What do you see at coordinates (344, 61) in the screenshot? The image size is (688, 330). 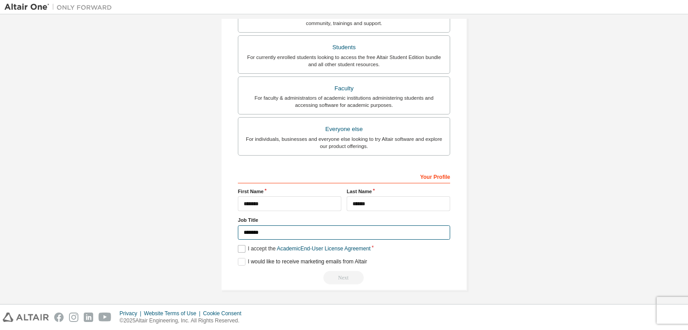 I see `div: For currently enrolled students looking to access the free Altair Student Edition bundle and all ...` at bounding box center [344, 61].